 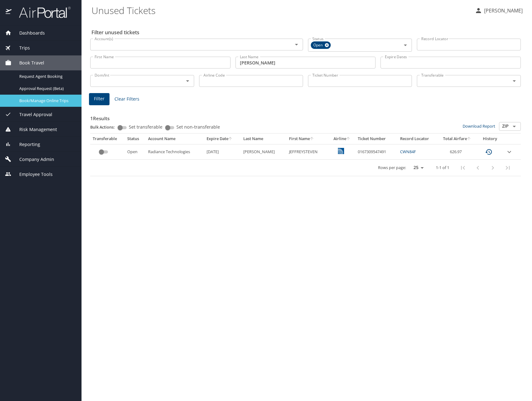 What do you see at coordinates (33, 159) in the screenshot?
I see `span: Company Admin` at bounding box center [33, 159].